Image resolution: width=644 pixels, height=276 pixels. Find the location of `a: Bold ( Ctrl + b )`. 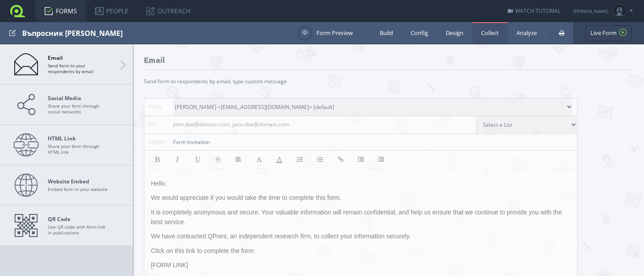

a: Bold ( Ctrl + b ) is located at coordinates (157, 159).